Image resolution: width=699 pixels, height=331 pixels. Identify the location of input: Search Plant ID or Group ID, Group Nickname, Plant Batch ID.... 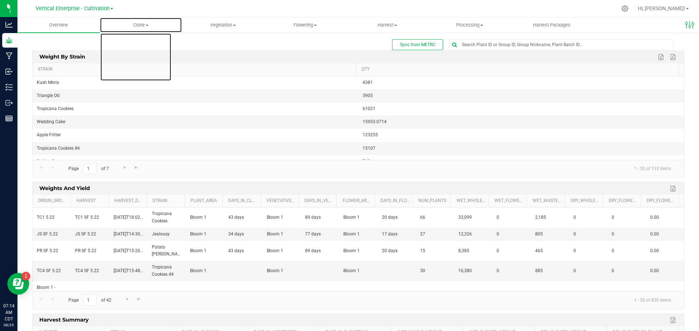
(561, 45).